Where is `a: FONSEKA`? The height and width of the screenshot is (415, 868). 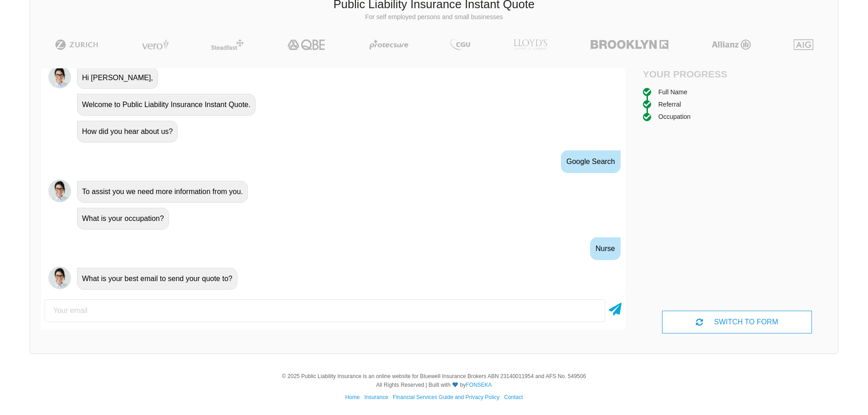 a: FONSEKA is located at coordinates (478, 385).